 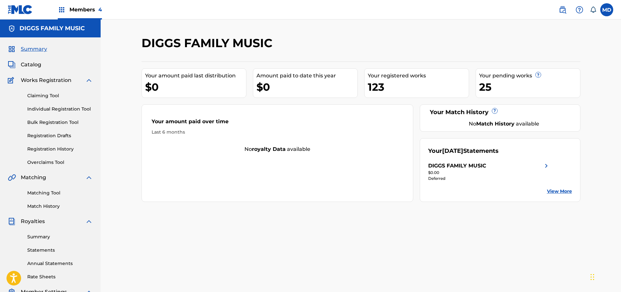 What do you see at coordinates (579, 10) in the screenshot?
I see `img: help` at bounding box center [579, 10].